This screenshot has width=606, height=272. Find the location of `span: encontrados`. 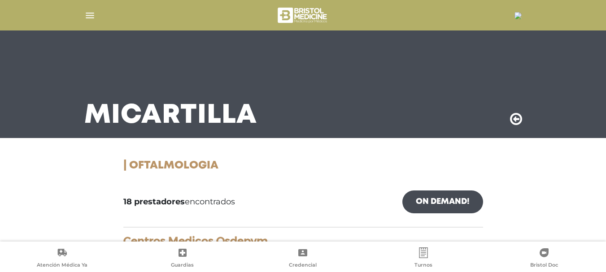

span: encontrados is located at coordinates (179, 202).